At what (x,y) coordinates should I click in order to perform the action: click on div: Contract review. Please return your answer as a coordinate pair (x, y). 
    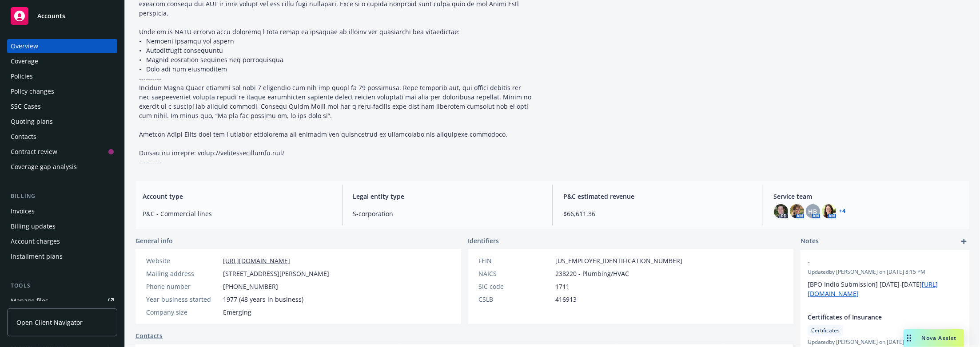
    Looking at the image, I should click on (34, 152).